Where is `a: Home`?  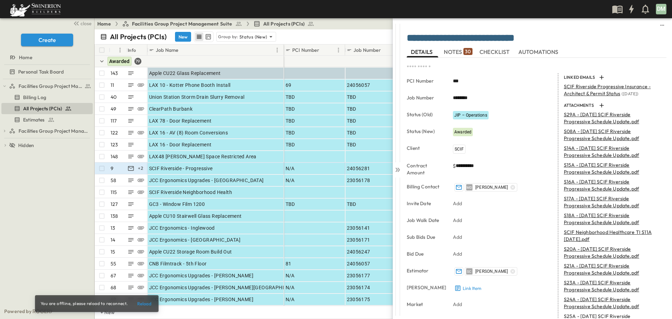
a: Home is located at coordinates (104, 24).